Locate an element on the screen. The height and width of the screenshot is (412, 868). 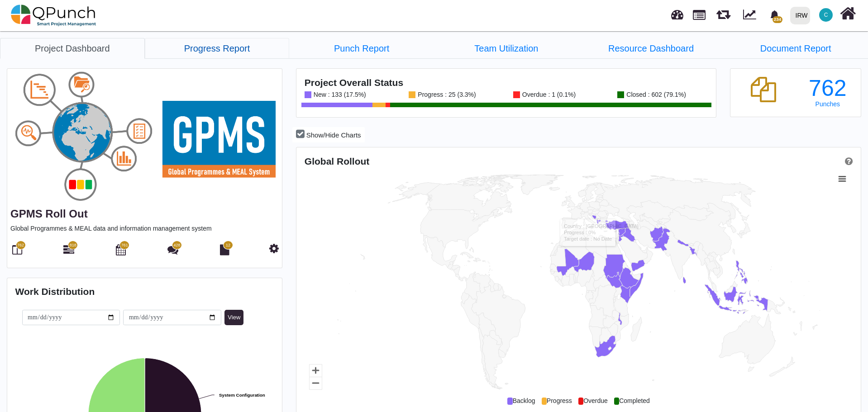
img: qpunch-sp.fa6292f.png is located at coordinates (54, 15).